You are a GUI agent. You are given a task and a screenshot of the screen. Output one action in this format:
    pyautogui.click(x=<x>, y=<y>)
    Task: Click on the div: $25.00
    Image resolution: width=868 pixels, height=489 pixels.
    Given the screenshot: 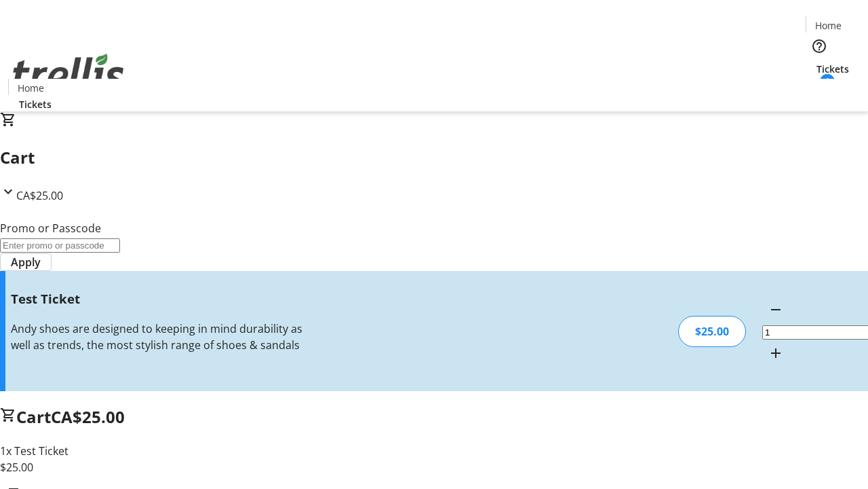 What is the action you would take?
    pyautogui.click(x=712, y=331)
    